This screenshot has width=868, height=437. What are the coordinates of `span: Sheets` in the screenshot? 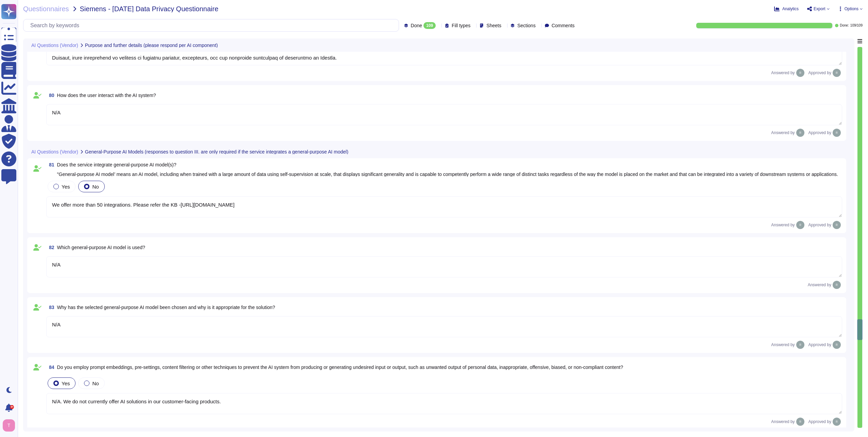 It's located at (494, 25).